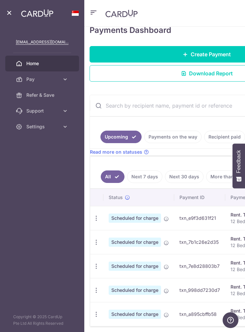 The image size is (245, 332). I want to click on span: Status, so click(116, 198).